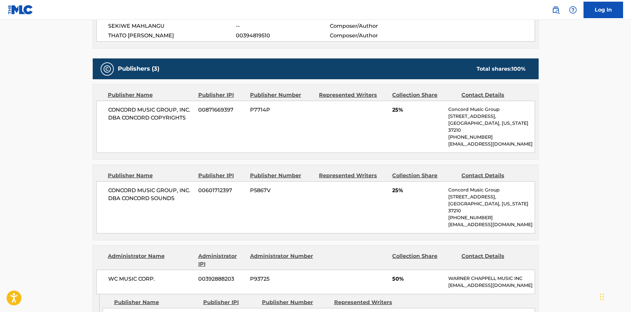 The image size is (631, 312). I want to click on div: Administrator IPI, so click(222, 260).